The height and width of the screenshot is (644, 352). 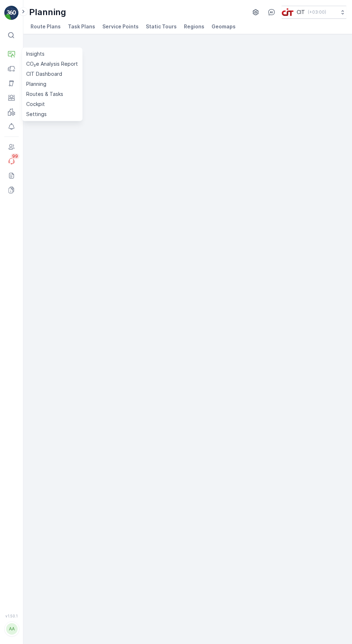 I want to click on img: cit-logo_pOk6rL0.png, so click(x=288, y=12).